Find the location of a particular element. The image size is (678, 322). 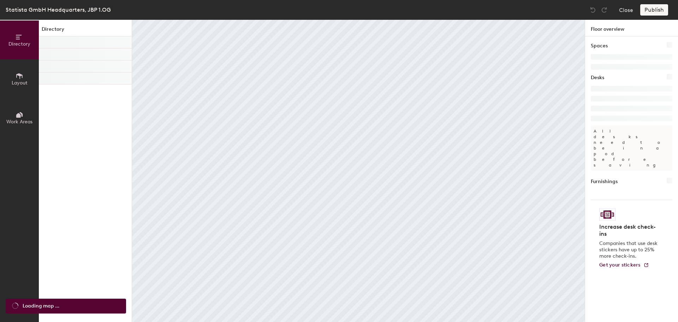

h1: Furnishings is located at coordinates (604, 182).